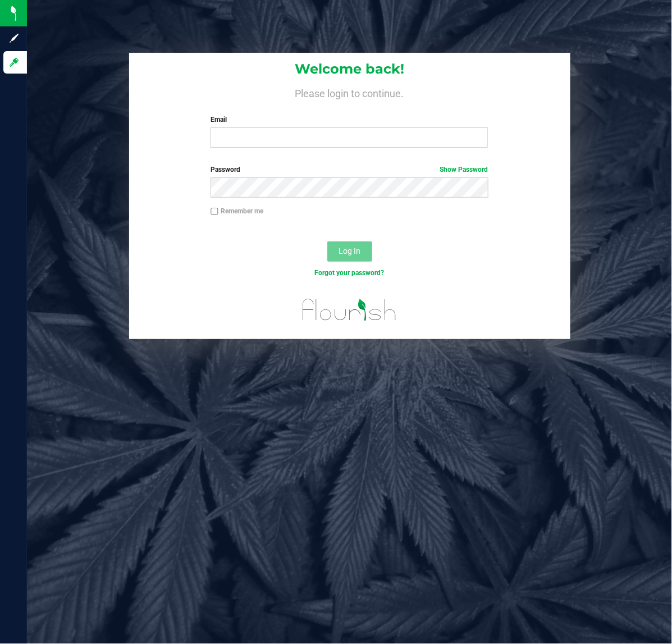 This screenshot has width=672, height=644. What do you see at coordinates (14, 62) in the screenshot?
I see `inline-svg: Log in` at bounding box center [14, 62].